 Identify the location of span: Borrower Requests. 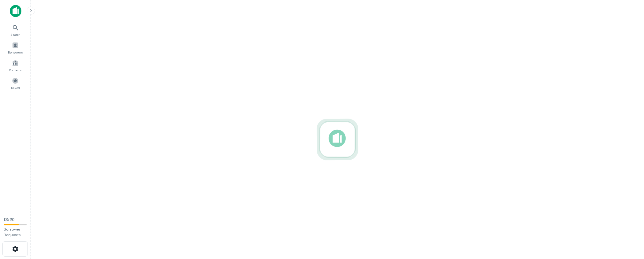
(12, 232).